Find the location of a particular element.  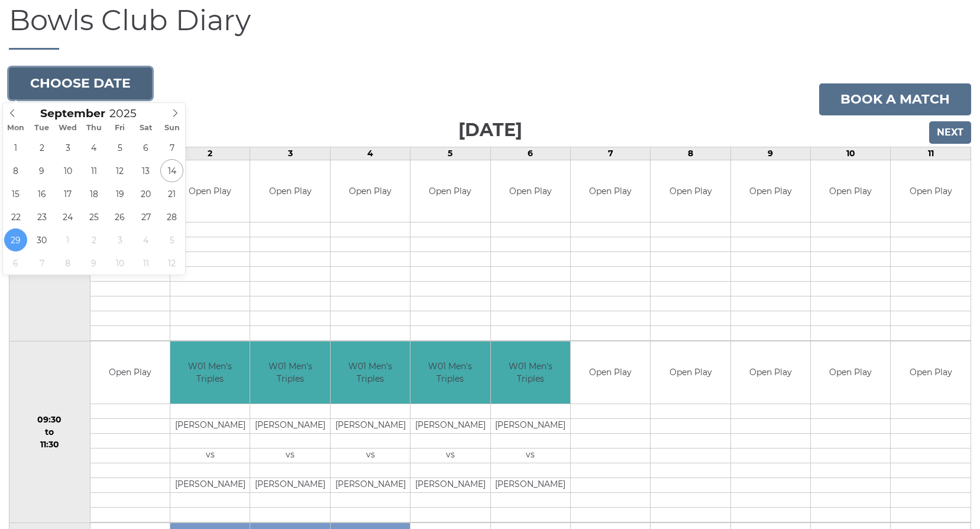

span: September 24, 2025 is located at coordinates (67, 217).